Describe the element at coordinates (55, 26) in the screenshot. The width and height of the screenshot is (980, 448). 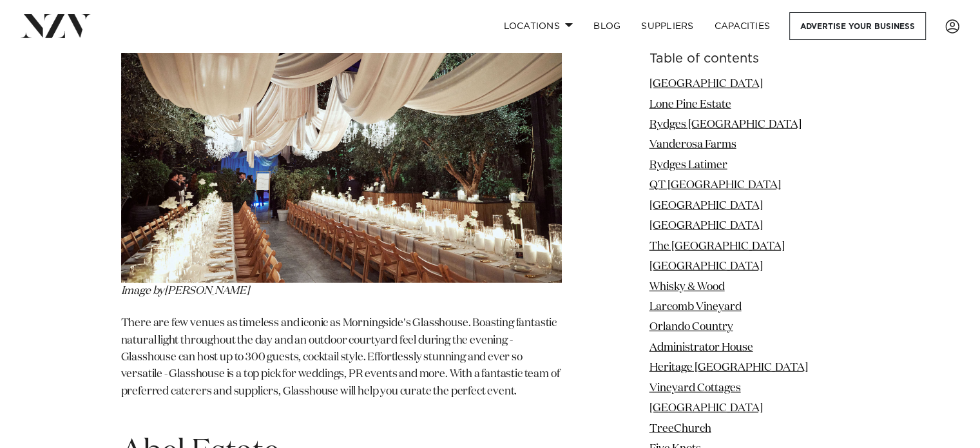
I see `img: nzv-logo.png` at that location.